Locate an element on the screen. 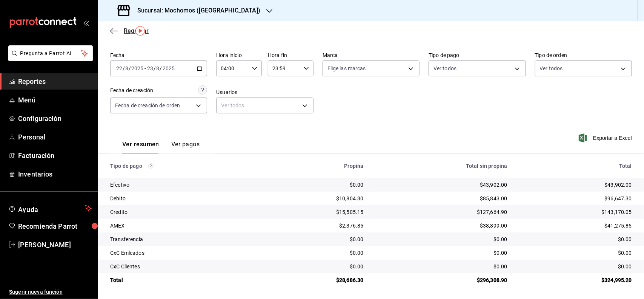 The width and height of the screenshot is (644, 299). div: $127,664.90 is located at coordinates (441, 212).